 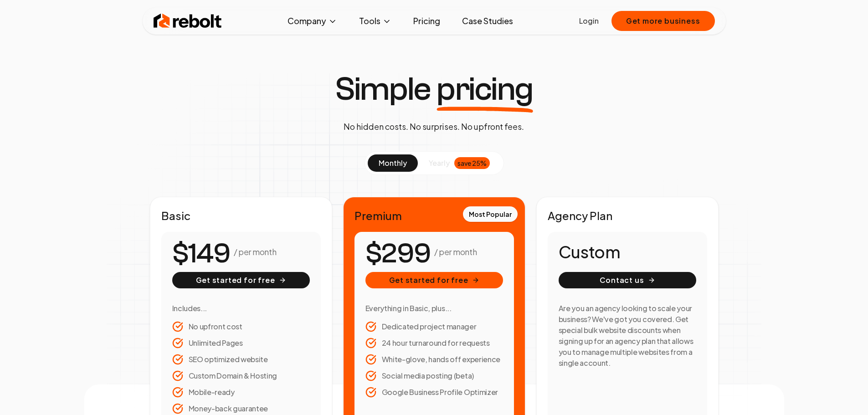 What do you see at coordinates (434, 392) in the screenshot?
I see `li: Google Business Profile Optimizer` at bounding box center [434, 392].